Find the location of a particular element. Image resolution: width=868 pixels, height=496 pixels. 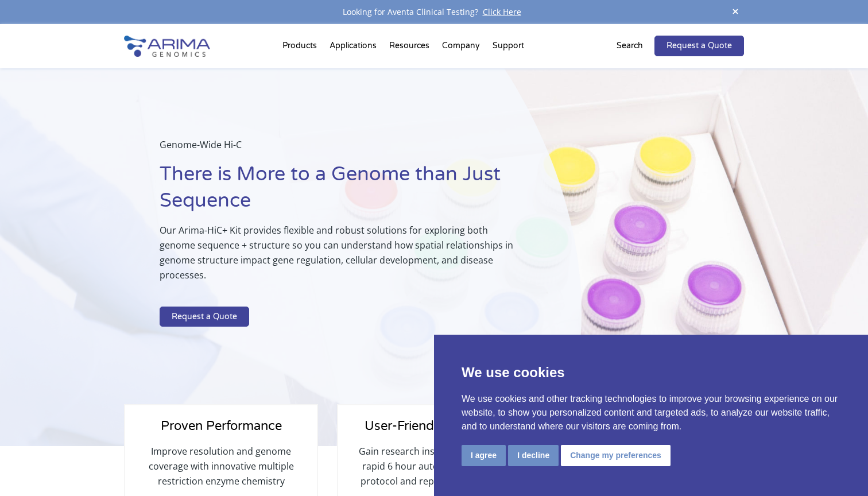

img: Arima-Genomics-logo is located at coordinates (167, 46).